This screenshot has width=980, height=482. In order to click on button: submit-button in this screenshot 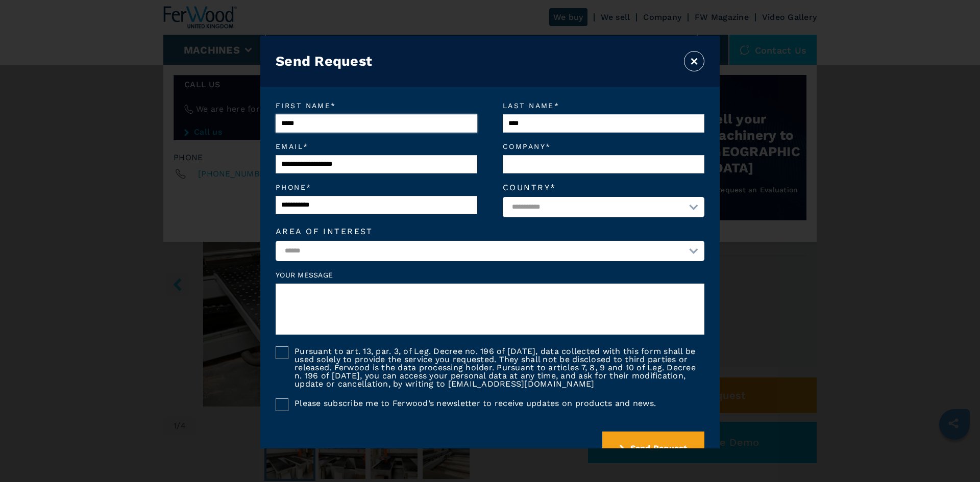, I will do `click(654, 448)`.